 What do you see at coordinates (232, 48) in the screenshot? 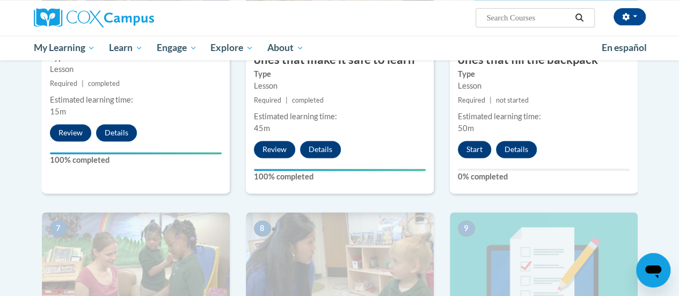
I see `span: Explore` at bounding box center [232, 48].